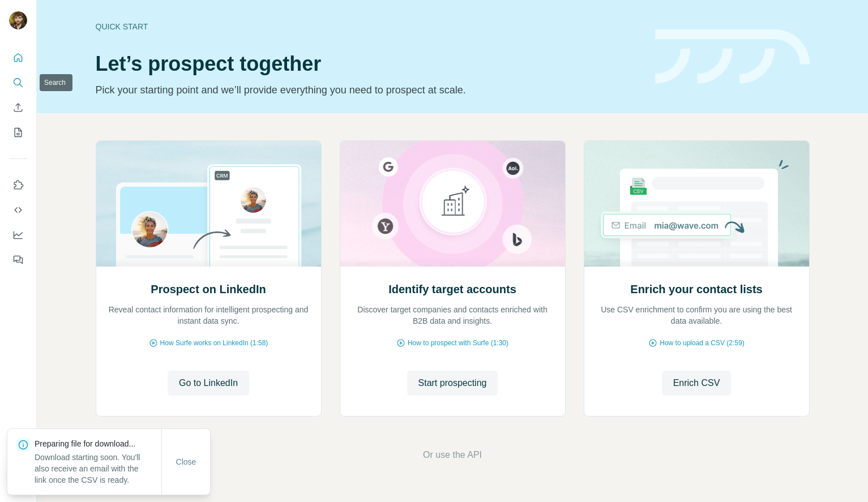 This screenshot has width=868, height=502. I want to click on img: Avatar, so click(18, 21).